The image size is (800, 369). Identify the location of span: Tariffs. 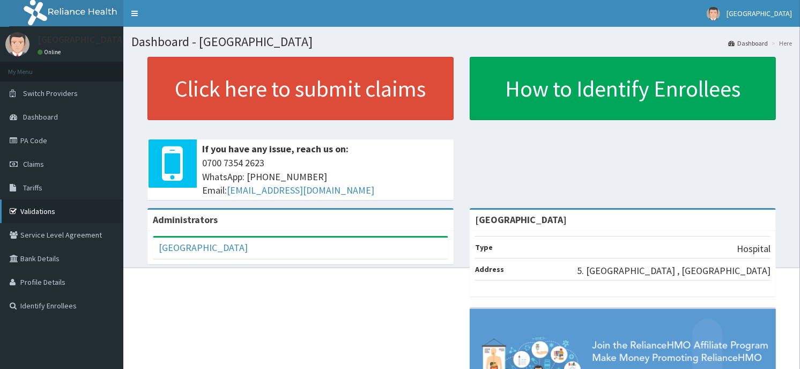
(33, 188).